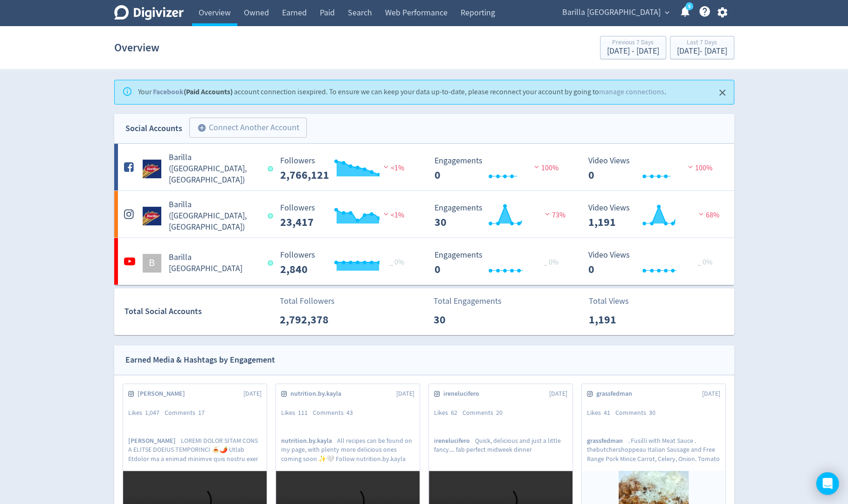 This screenshot has height=504, width=848. I want to click on span: expand_more, so click(668, 13).